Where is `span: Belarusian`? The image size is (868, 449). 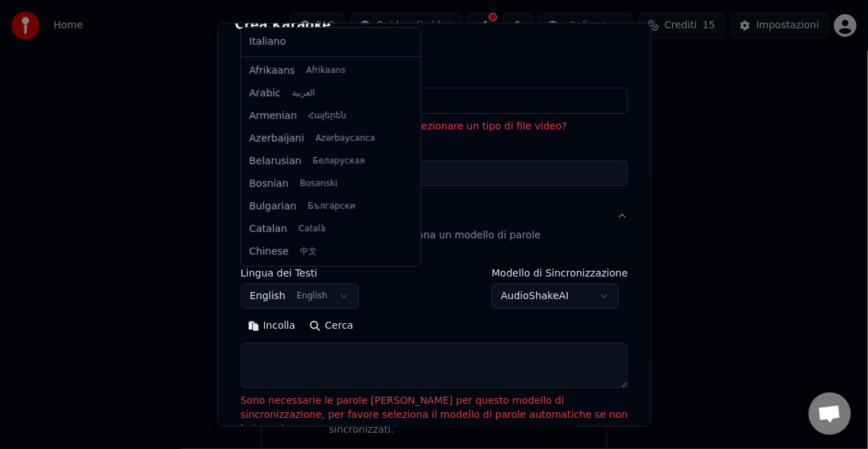 span: Belarusian is located at coordinates (276, 161).